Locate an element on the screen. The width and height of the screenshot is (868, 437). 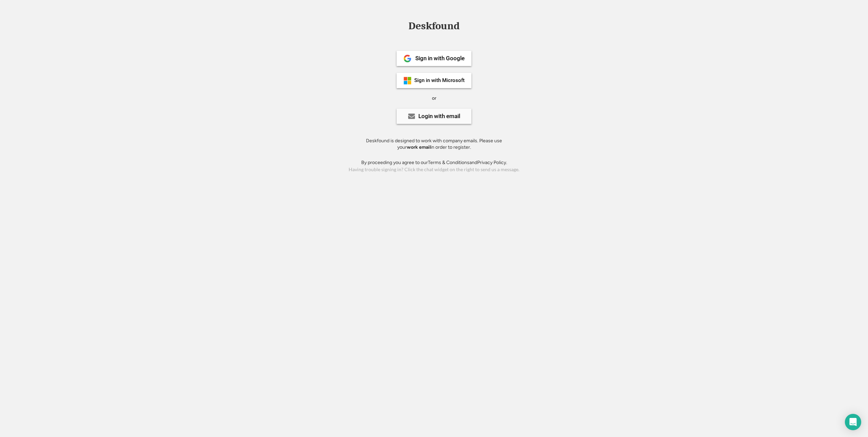
div: Sign in with Microsoft is located at coordinates (439, 80).